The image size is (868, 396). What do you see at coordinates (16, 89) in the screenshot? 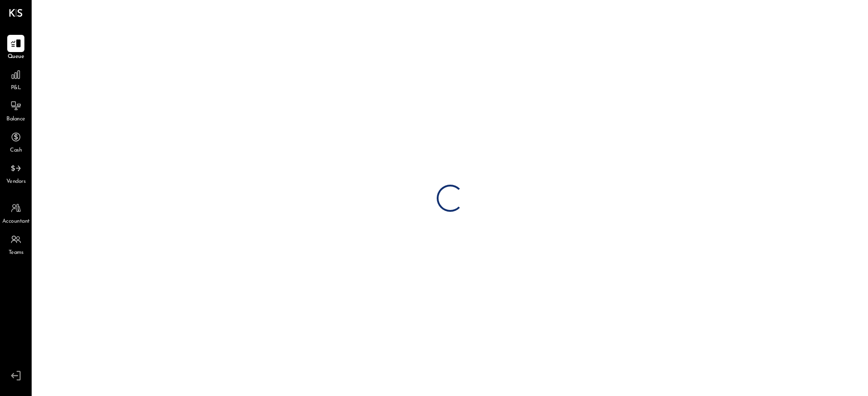
I see `span: P&L` at bounding box center [16, 89].